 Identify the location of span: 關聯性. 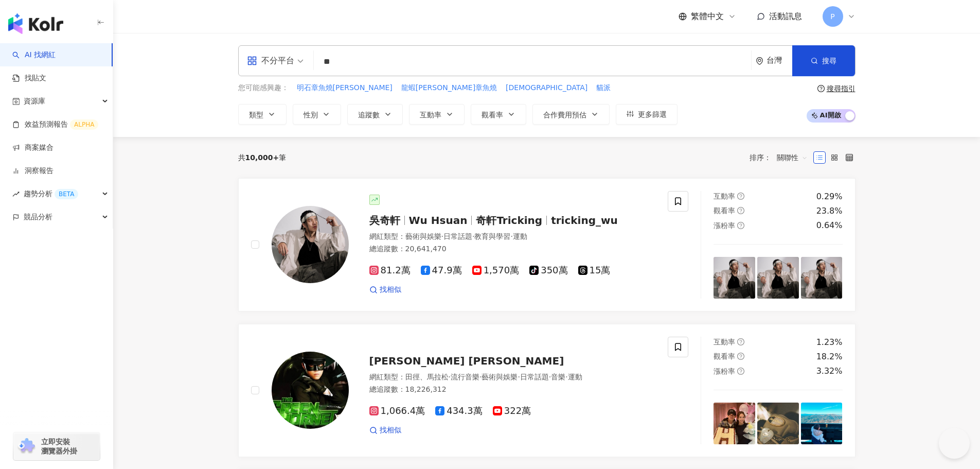
(792, 158).